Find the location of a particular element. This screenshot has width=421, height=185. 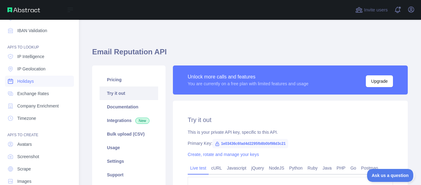

span: Company Enrichment is located at coordinates (38, 106).